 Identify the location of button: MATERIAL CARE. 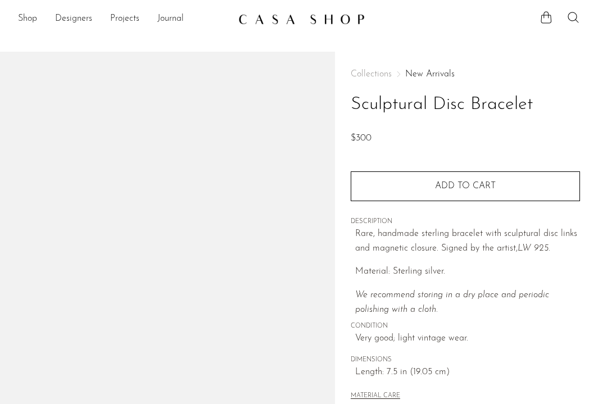
(376, 396).